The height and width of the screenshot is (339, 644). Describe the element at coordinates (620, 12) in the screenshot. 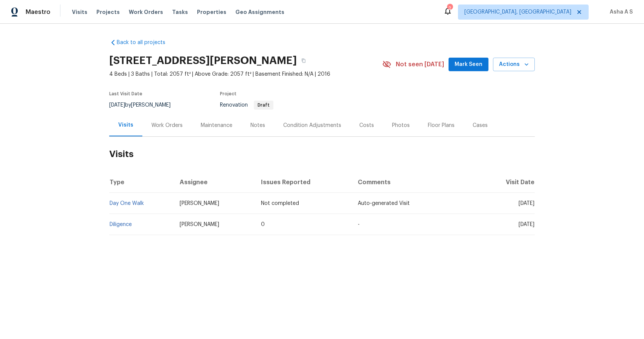

I see `span: Asha A S` at that location.